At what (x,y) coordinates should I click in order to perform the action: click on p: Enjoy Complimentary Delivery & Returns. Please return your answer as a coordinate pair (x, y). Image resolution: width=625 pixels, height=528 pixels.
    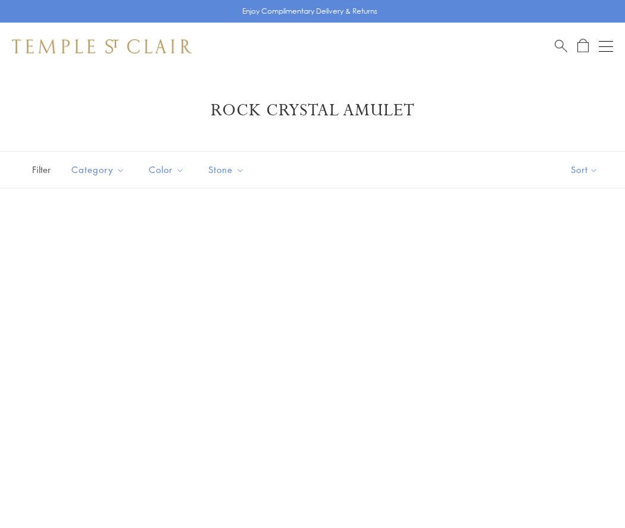
    Looking at the image, I should click on (309, 11).